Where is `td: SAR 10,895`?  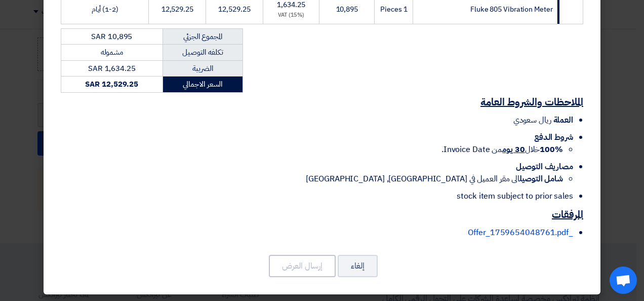 td: SAR 10,895 is located at coordinates (112, 36).